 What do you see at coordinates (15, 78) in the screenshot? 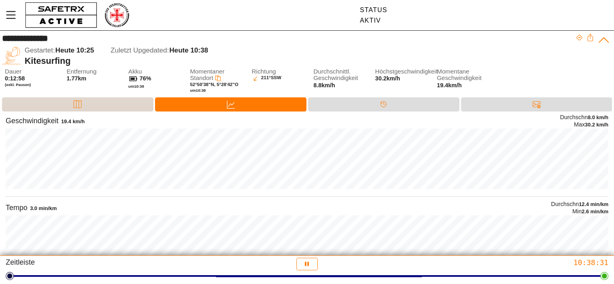
I see `span: 0:12:58` at bounding box center [15, 78].